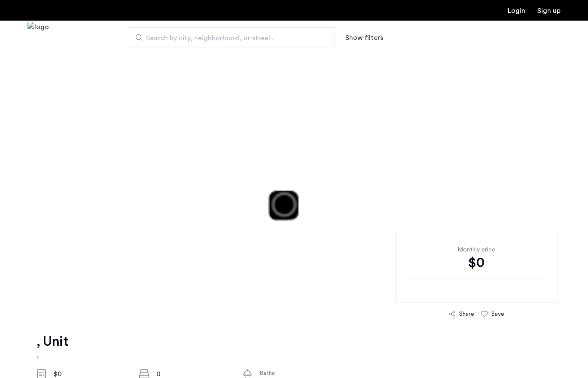  Describe the element at coordinates (294, 184) in the screenshot. I see `img: 3.gif` at that location.